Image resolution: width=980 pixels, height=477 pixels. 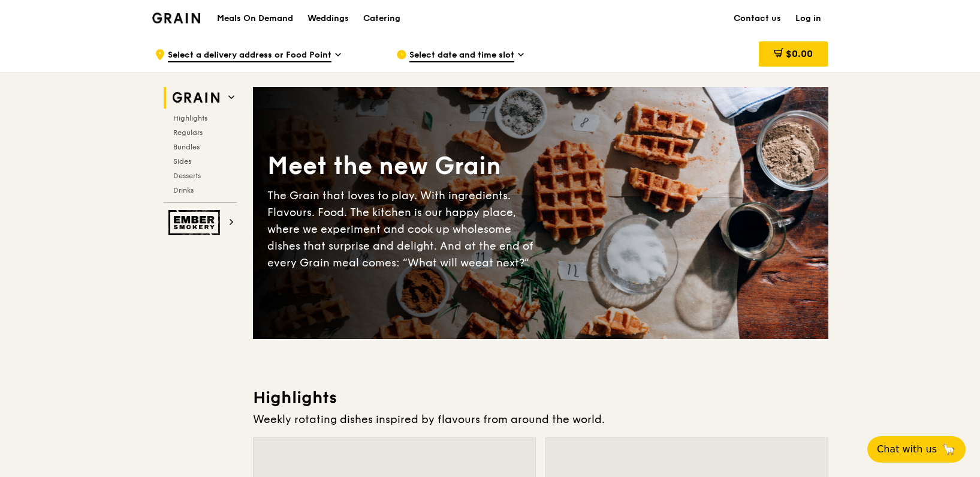 What do you see at coordinates (916, 449) in the screenshot?
I see `button: Chat with us🦙` at bounding box center [916, 449].